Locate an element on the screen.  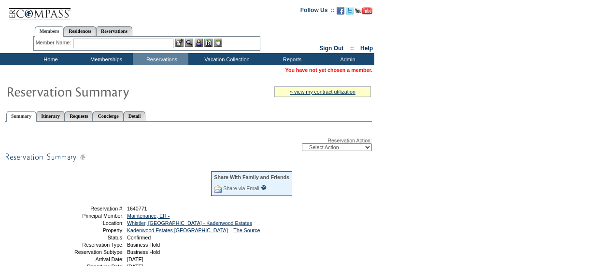
a: Members is located at coordinates (49, 31).